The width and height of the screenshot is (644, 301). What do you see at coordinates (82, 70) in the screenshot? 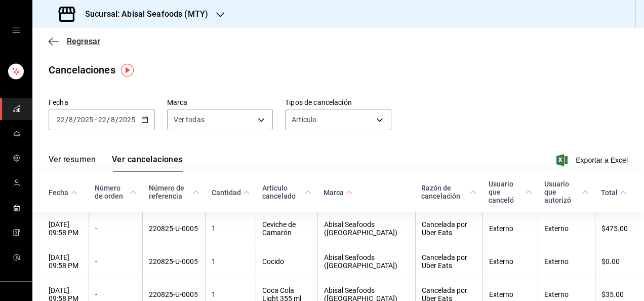
I see `div: Cancelaciones` at bounding box center [82, 70].